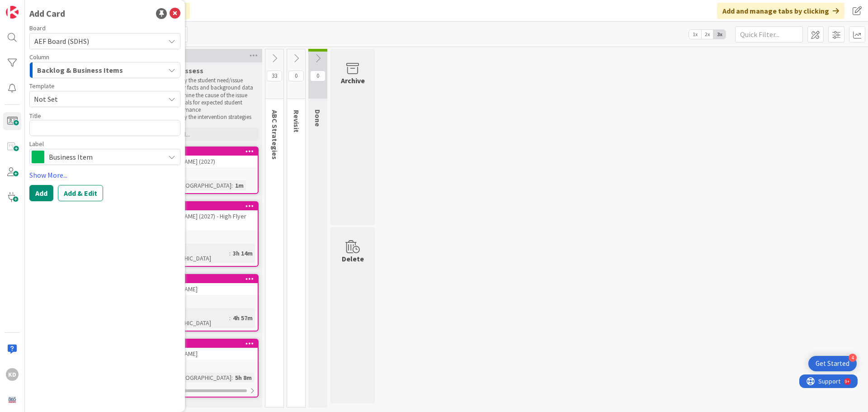 The height and width of the screenshot is (412, 868). Describe the element at coordinates (209, 87) in the screenshot. I see `li: Gather facts and background data` at that location.